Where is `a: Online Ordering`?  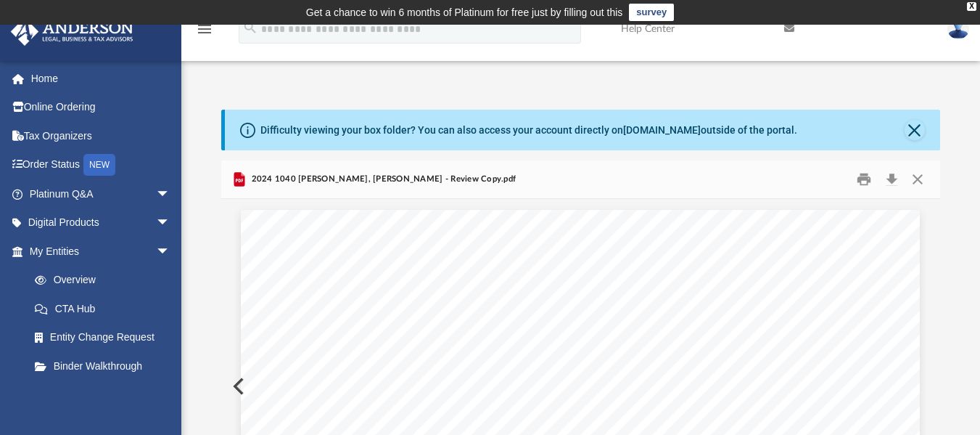 a: Online Ordering is located at coordinates (100, 107).